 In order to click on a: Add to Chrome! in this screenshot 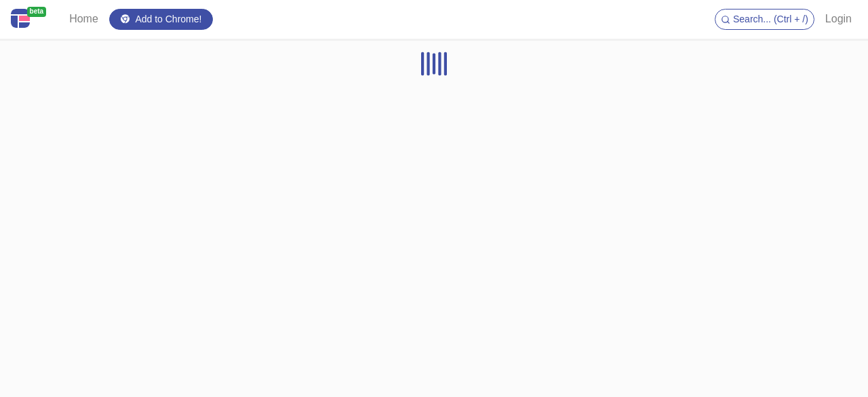, I will do `click(161, 19)`.